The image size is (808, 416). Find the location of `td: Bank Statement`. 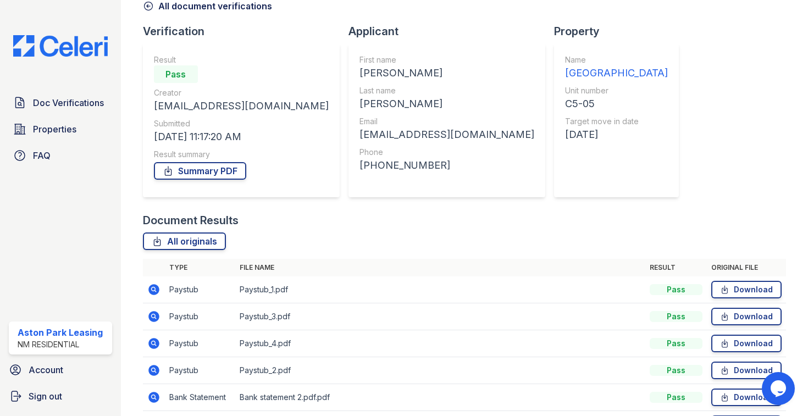

td: Bank Statement is located at coordinates (200, 398).